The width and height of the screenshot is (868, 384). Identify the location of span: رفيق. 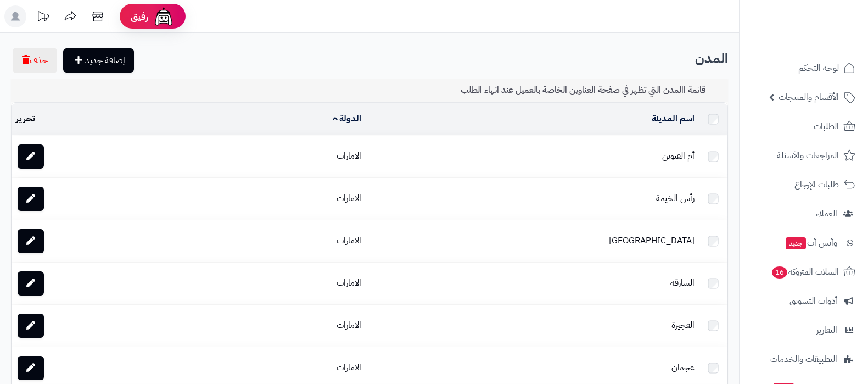
(140, 16).